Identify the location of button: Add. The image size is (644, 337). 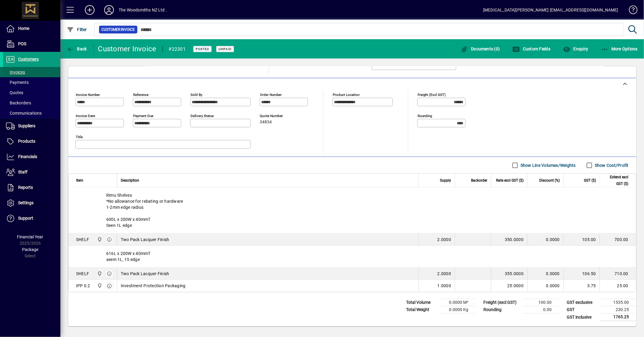
(90, 10).